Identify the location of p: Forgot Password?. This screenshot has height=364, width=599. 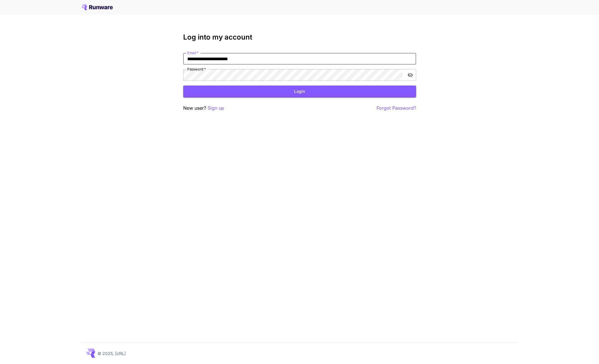
(396, 108).